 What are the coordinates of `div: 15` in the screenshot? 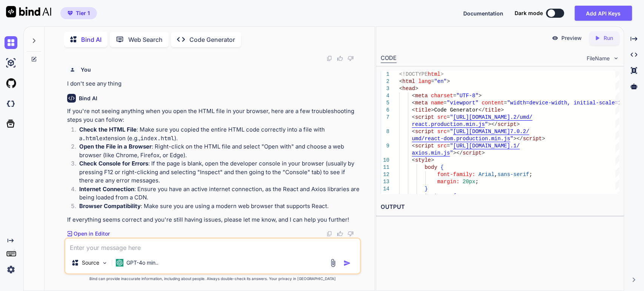 It's located at (385, 196).